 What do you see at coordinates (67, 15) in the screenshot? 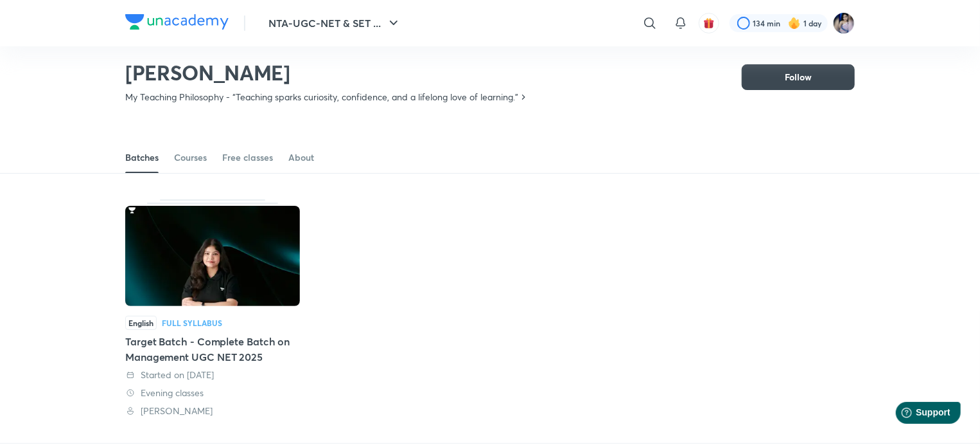
I see `span: Support` at bounding box center [67, 15].